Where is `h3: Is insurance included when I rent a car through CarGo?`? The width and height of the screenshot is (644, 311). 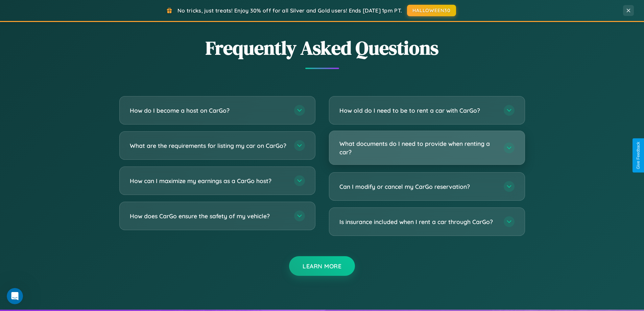 h3: Is insurance included when I rent a car through CarGo? is located at coordinates (418, 222).